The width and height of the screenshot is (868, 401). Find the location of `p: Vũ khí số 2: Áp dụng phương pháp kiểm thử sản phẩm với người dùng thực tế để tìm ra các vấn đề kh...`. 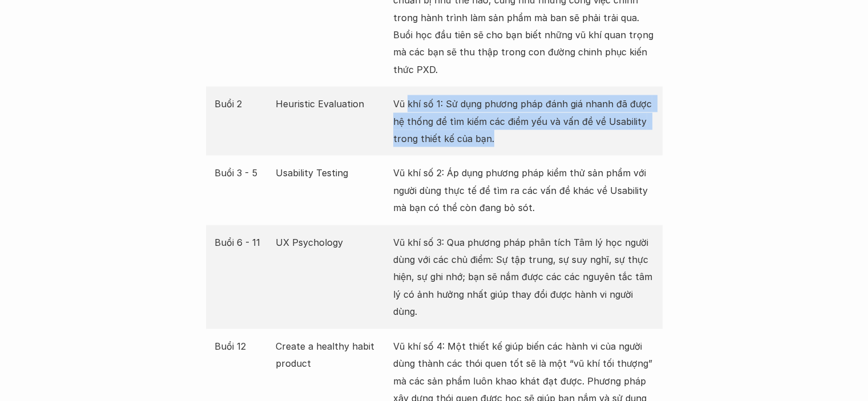

p: Vũ khí số 2: Áp dụng phương pháp kiểm thử sản phẩm với người dùng thực tế để tìm ra các vấn đề kh... is located at coordinates (523, 190).